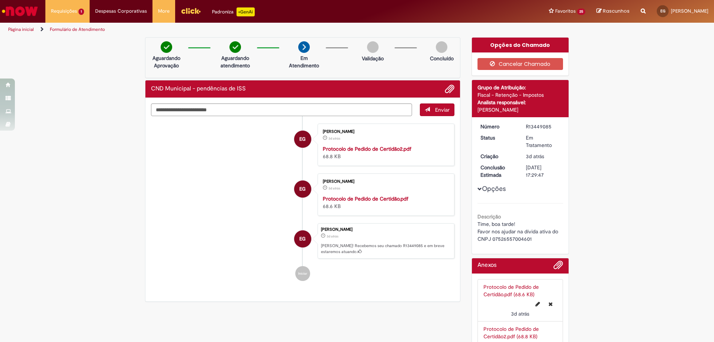 This screenshot has height=342, width=714. I want to click on img: arrow-next.png, so click(304, 47).